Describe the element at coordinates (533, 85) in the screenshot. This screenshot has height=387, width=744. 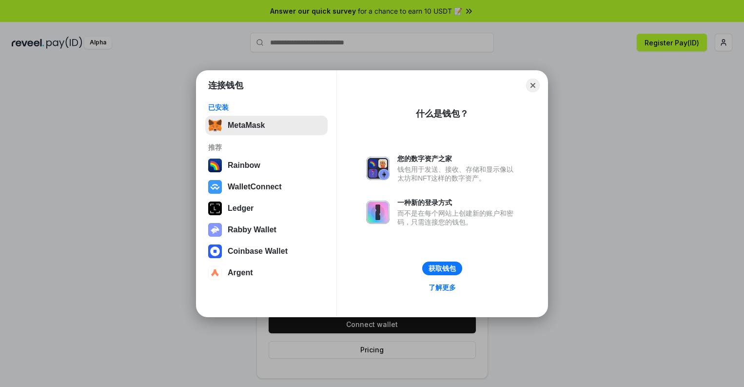
I see `button: Close` at that location.